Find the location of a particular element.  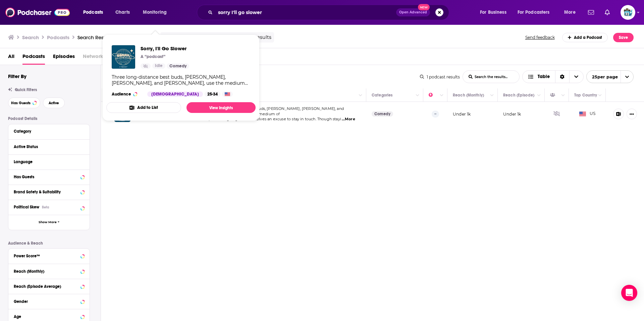

div: Language is located at coordinates (46, 162).